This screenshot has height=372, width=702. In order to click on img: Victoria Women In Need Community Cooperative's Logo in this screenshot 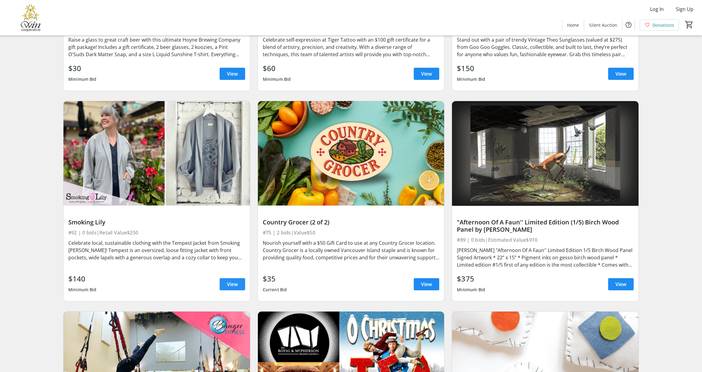, I will do `click(31, 18)`.